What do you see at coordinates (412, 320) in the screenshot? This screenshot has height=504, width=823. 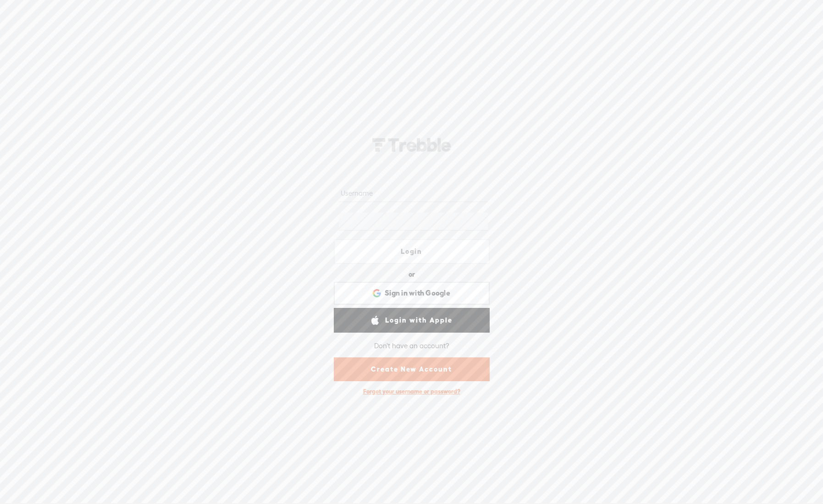 I see `a: Login with Apple` at bounding box center [412, 320].